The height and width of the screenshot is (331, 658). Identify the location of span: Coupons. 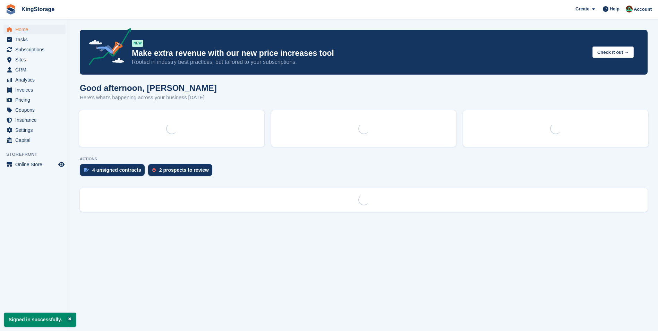
(36, 110).